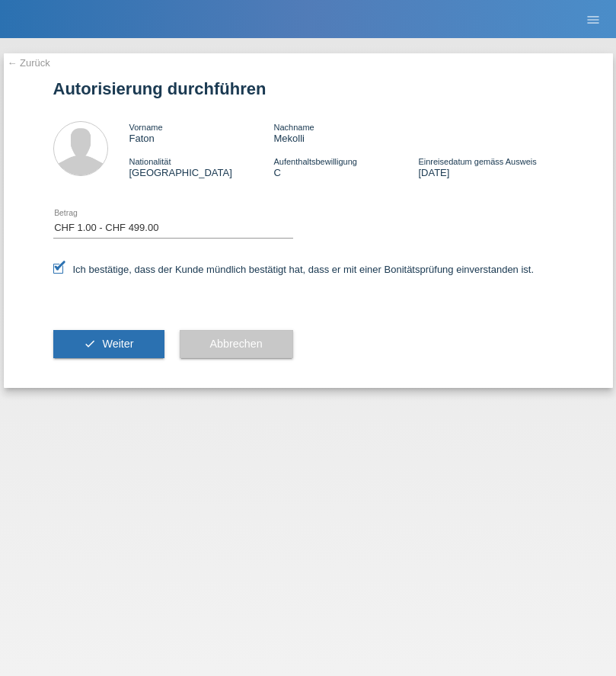  What do you see at coordinates (477, 162) in the screenshot?
I see `span: Einreisedatum gemäss Ausweis` at bounding box center [477, 162].